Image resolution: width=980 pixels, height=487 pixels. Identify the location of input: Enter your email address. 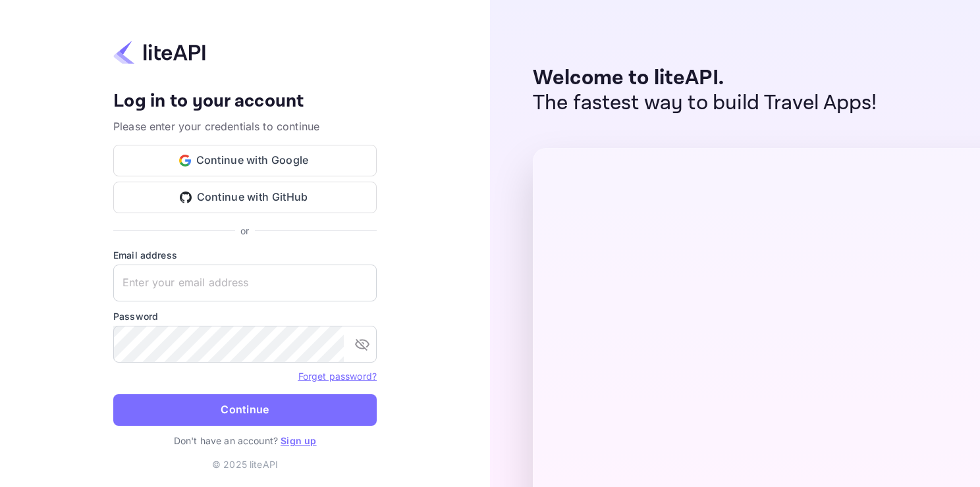
(245, 283).